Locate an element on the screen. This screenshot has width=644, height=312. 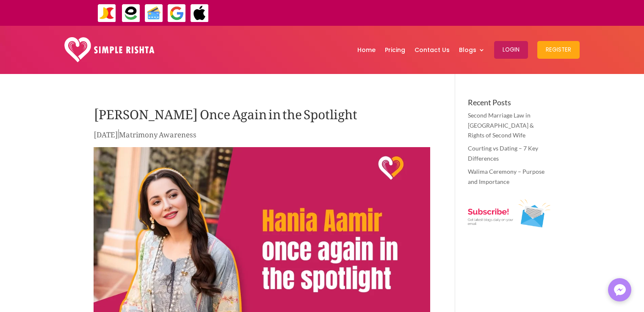
img: GooglePay-icon is located at coordinates (177, 13).